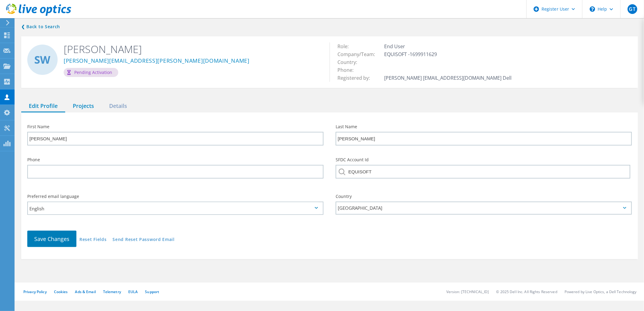  Describe the element at coordinates (91, 73) in the screenshot. I see `div: Pending Activation` at that location.